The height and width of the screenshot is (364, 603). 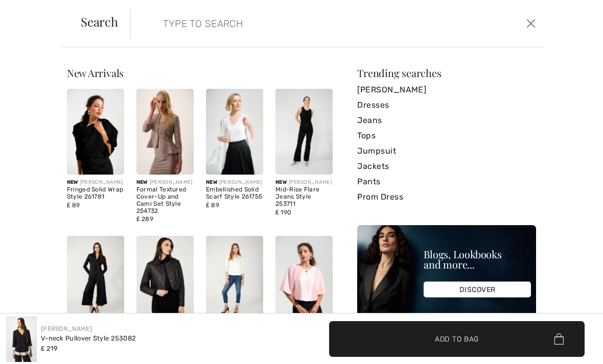 What do you see at coordinates (165, 131) in the screenshot?
I see `img: Formal Textured Cover-Up and Cami Set Style 254732. Midnight Blue` at bounding box center [165, 131].